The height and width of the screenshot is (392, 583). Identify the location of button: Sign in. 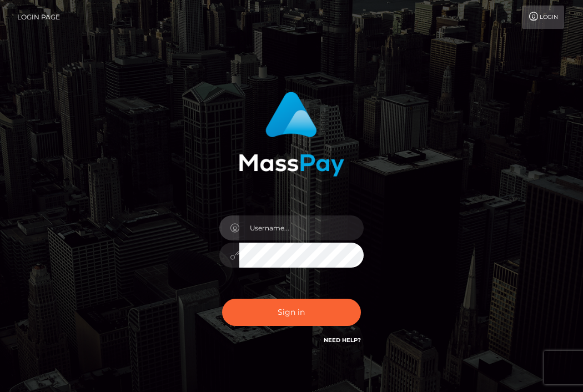
(292, 312).